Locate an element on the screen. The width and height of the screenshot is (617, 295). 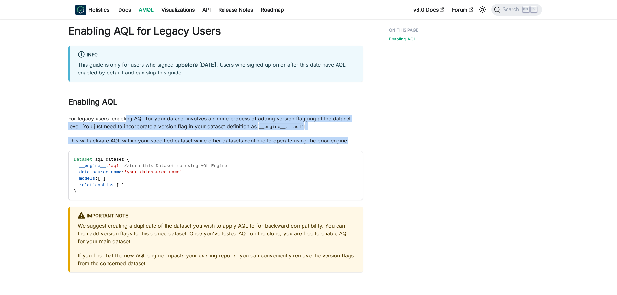
p: This guide is only for users who signed up . Users who signed up on or after this date have AQL e... is located at coordinates (216, 69).